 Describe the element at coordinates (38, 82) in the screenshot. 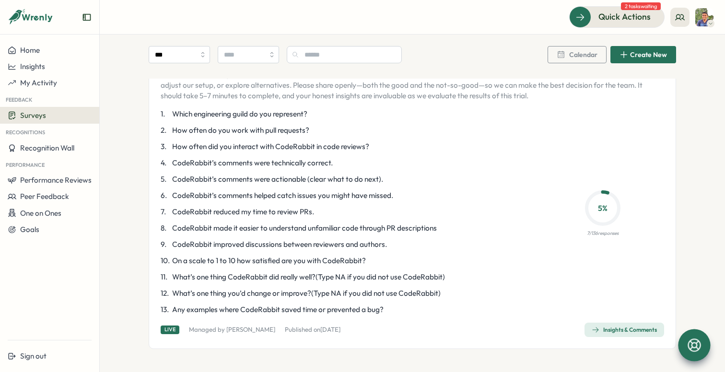

I see `span: My Activity` at that location.